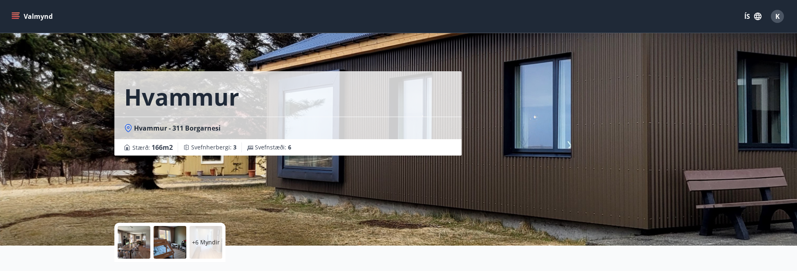 This screenshot has height=271, width=797. What do you see at coordinates (33, 16) in the screenshot?
I see `button: menu` at bounding box center [33, 16].